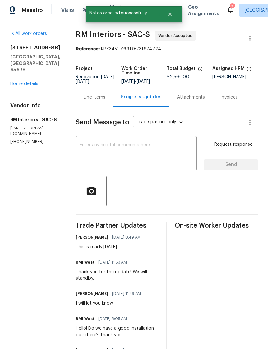 This screenshot has height=349, width=268. What do you see at coordinates (117, 226) in the screenshot?
I see `span: Trade Partner Updates` at bounding box center [117, 226].